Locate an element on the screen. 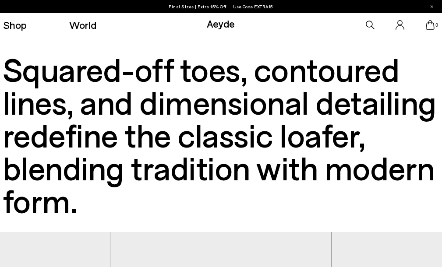 This screenshot has width=442, height=267. a: World is located at coordinates (83, 25).